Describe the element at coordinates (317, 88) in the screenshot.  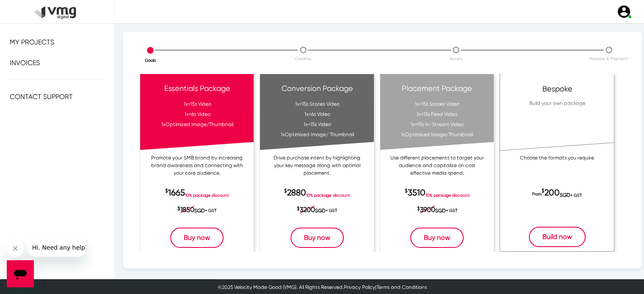
I see `p: Conversion Package` at that location.